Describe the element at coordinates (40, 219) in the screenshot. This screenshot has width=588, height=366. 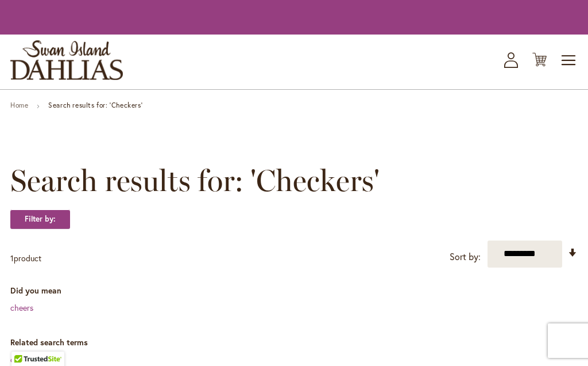
I see `strong: Filter by:` at that location.